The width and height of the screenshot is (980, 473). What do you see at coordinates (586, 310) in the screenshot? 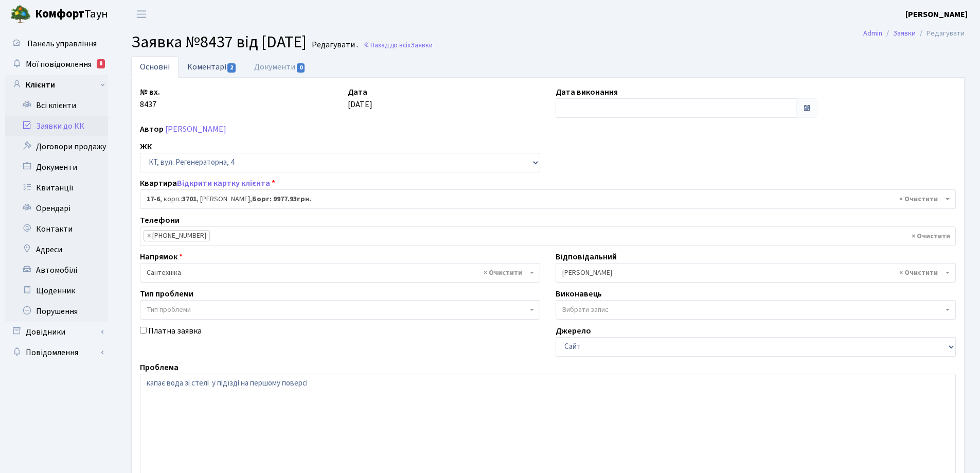
I see `span: Вибрати запис` at bounding box center [586, 310].